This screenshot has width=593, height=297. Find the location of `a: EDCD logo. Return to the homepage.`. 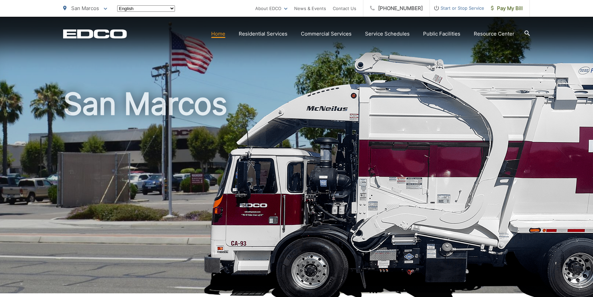

a: EDCD logo. Return to the homepage. is located at coordinates (95, 34).